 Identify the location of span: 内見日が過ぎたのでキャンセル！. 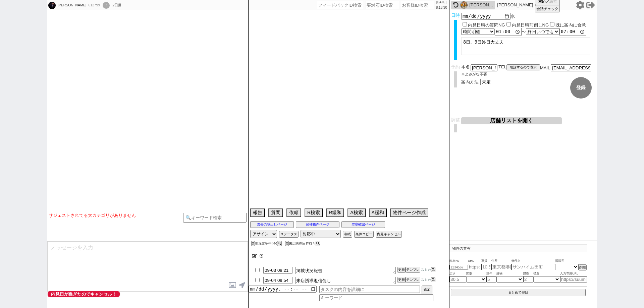
(84, 294).